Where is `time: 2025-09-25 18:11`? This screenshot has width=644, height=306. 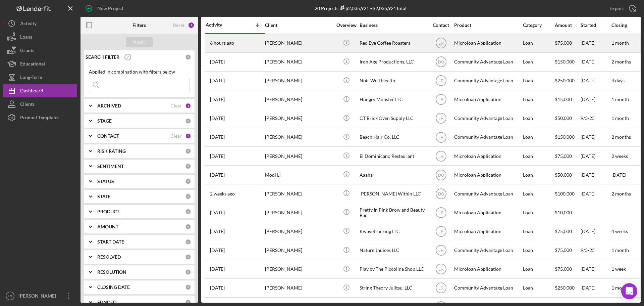 time: 2025-09-25 18:11 is located at coordinates (218, 156).